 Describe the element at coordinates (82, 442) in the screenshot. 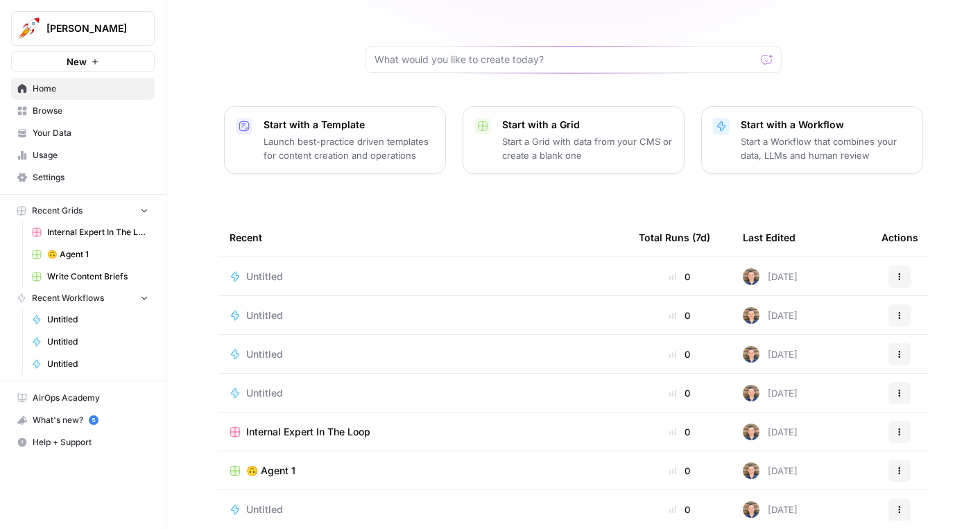

I see `button: Help + Support` at that location.